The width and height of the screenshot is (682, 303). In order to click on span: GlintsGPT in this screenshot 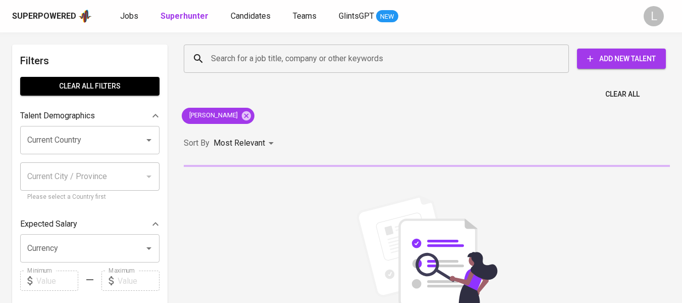, I will do `click(357, 16)`.